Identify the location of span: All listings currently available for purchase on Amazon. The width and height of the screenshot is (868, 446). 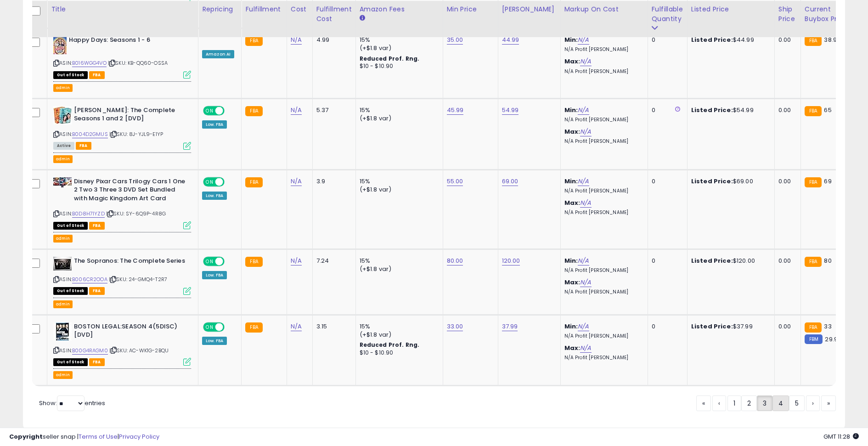
(64, 146).